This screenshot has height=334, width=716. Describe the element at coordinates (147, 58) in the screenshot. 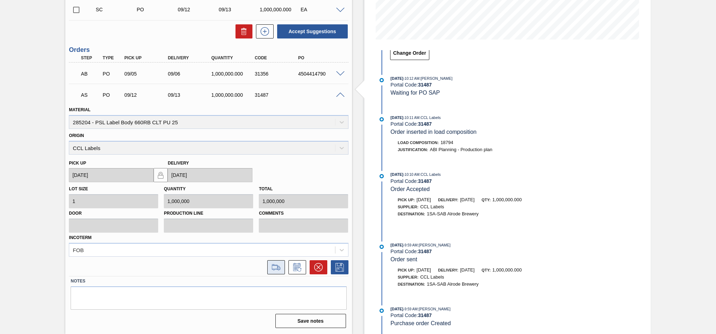

I see `div: Pick up` at that location.